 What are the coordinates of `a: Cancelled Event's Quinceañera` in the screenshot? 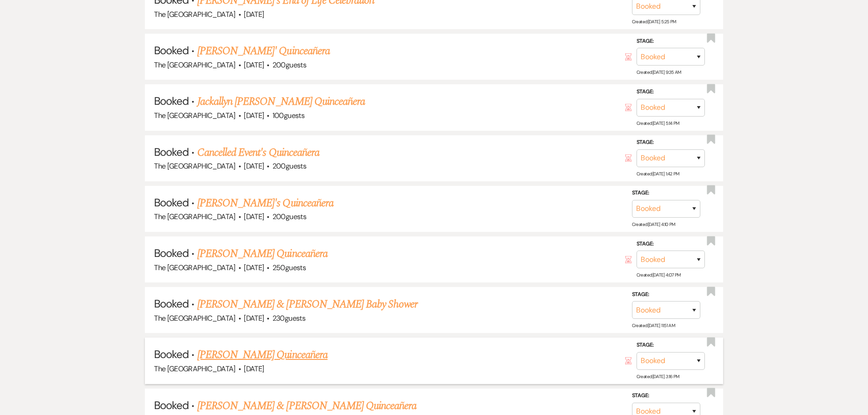 It's located at (258, 153).